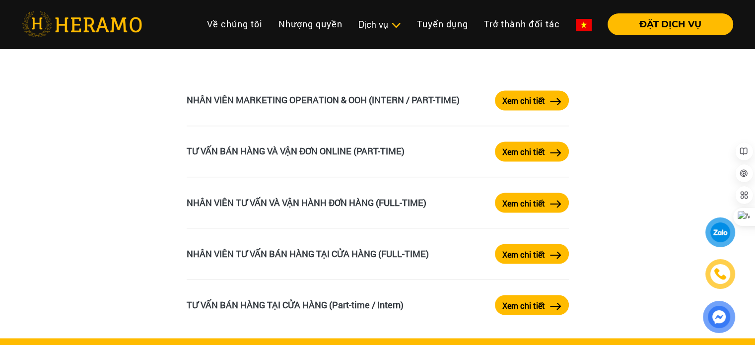 The height and width of the screenshot is (345, 755). What do you see at coordinates (380, 24) in the screenshot?
I see `div: Dịch vụ` at bounding box center [380, 24].